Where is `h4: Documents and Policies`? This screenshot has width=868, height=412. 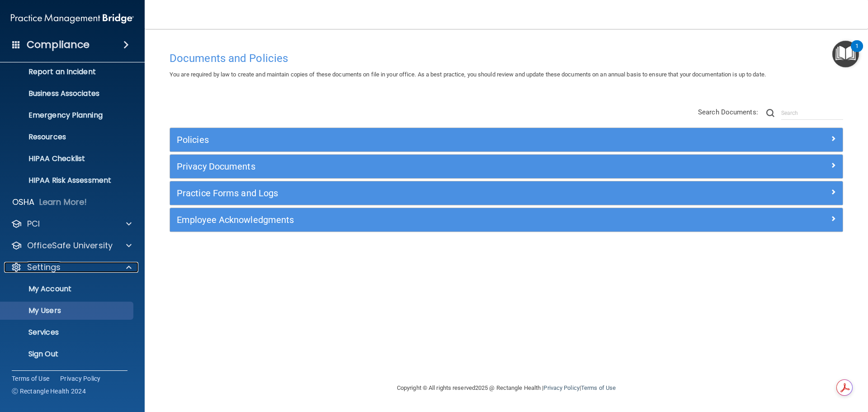 h4: Documents and Policies is located at coordinates (506, 58).